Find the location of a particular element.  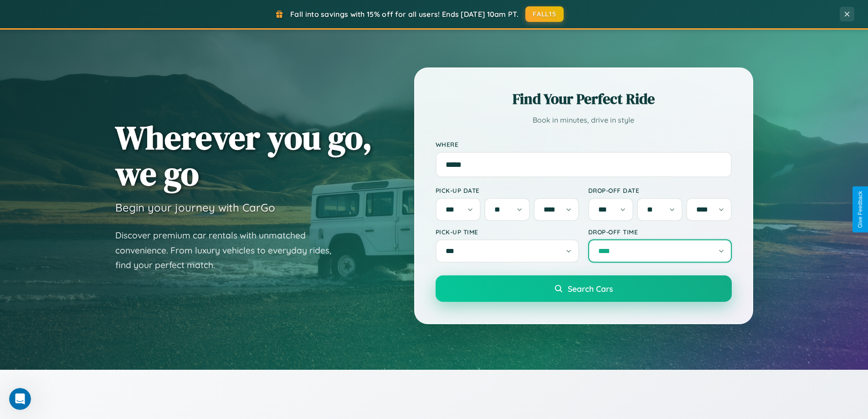

button: Search Cars is located at coordinates (583, 288).